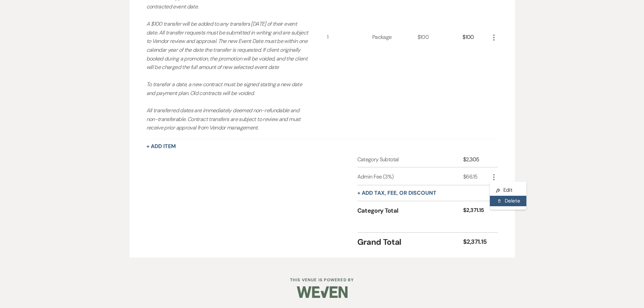  What do you see at coordinates (161, 146) in the screenshot?
I see `button: + Add Item` at bounding box center [161, 146].